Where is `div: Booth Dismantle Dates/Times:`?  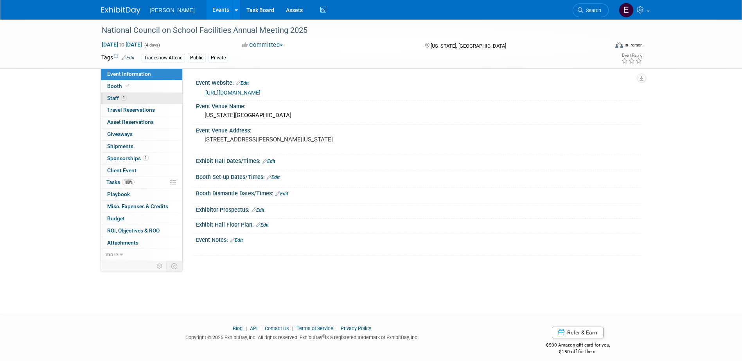 div: Booth Dismantle Dates/Times: is located at coordinates (418, 193).